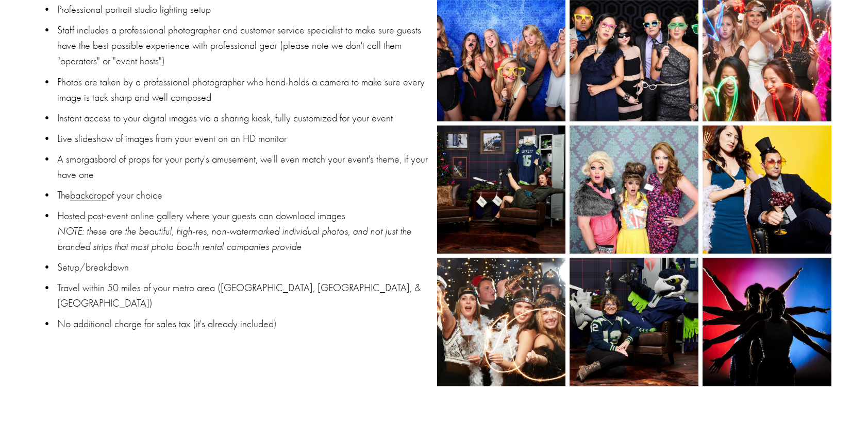  Describe the element at coordinates (244, 167) in the screenshot. I see `p: A smorgasbord of props for your party's amusement, we'll even match your event's theme, if your h...` at that location.